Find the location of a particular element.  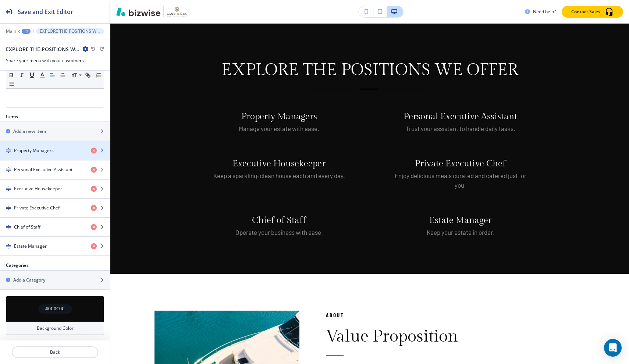

p: Value Proposition is located at coordinates (456, 336).